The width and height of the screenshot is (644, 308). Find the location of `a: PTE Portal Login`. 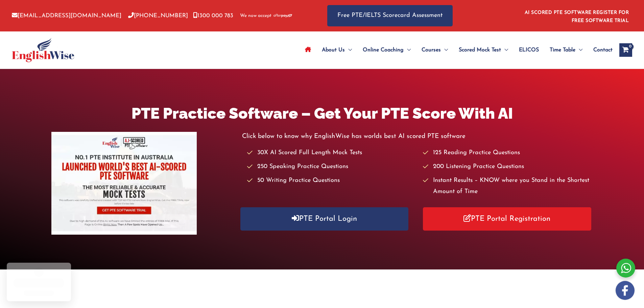

a: PTE Portal Login is located at coordinates (324, 219).